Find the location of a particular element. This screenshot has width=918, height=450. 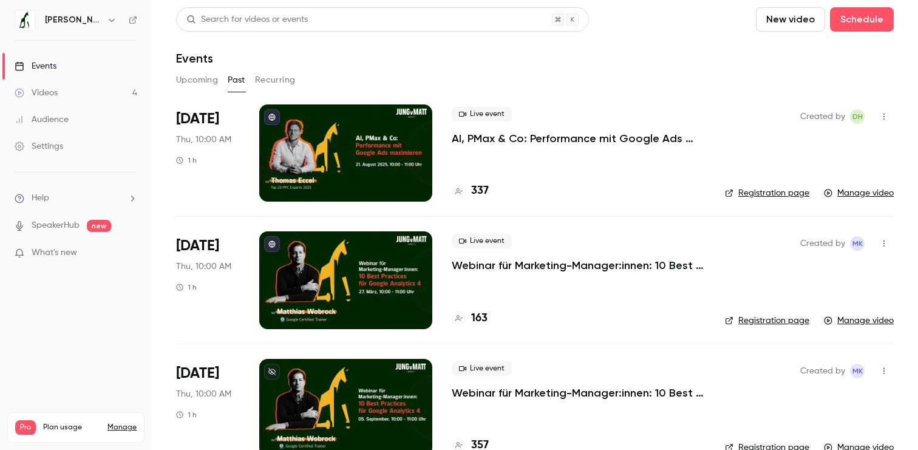

div: Search for videos or events is located at coordinates (247, 19).